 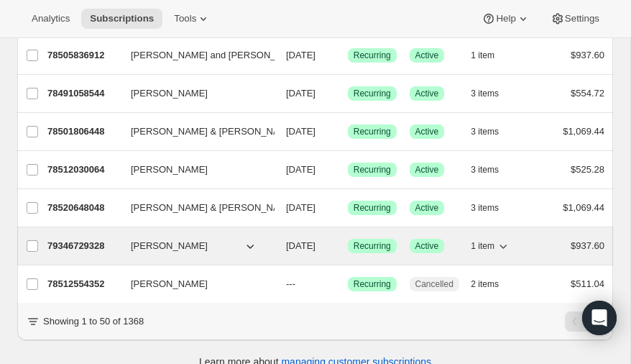 What do you see at coordinates (582, 19) in the screenshot?
I see `span: Settings` at bounding box center [582, 19].